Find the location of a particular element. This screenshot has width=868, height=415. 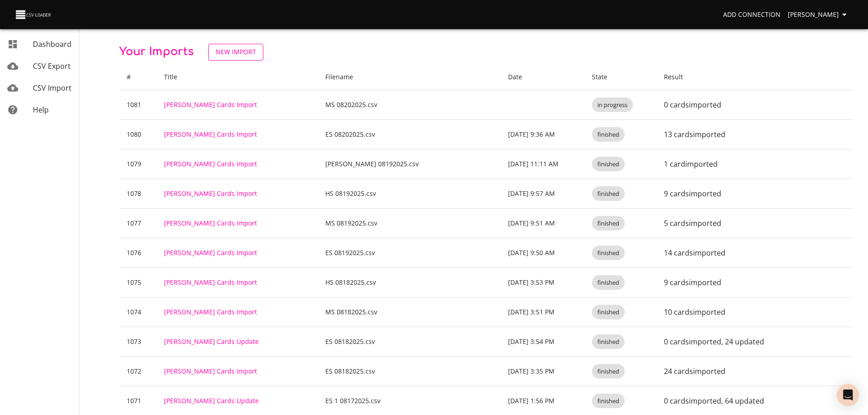

td: MS 08182025.csv is located at coordinates (409, 312).